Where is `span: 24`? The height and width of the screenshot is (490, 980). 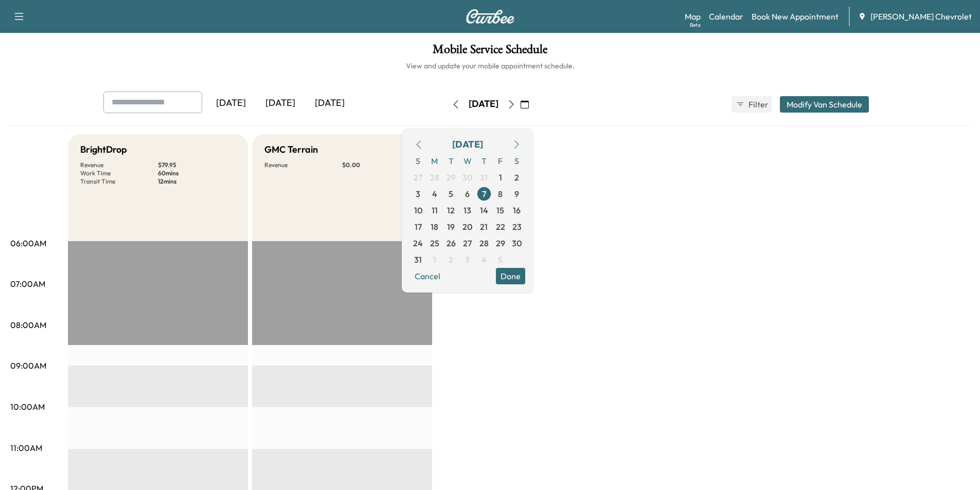 span: 24 is located at coordinates (418, 243).